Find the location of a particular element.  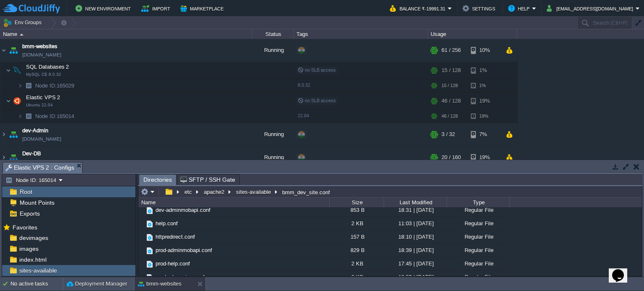

div: Last Modified is located at coordinates (415, 202).